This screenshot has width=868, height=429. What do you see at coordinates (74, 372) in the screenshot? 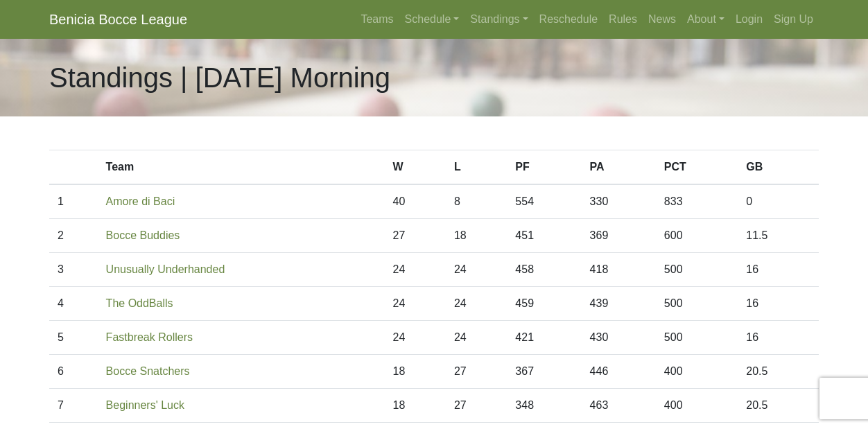
I see `td: 6` at bounding box center [74, 372].